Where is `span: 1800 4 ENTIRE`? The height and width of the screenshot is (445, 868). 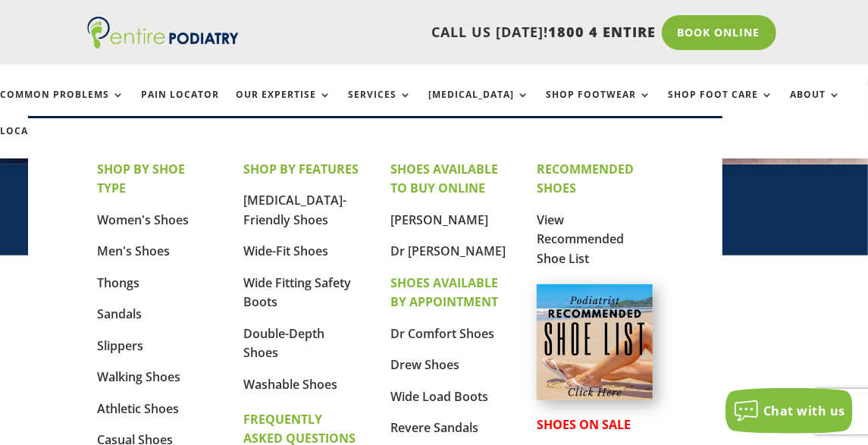 span: 1800 4 ENTIRE is located at coordinates (603, 32).